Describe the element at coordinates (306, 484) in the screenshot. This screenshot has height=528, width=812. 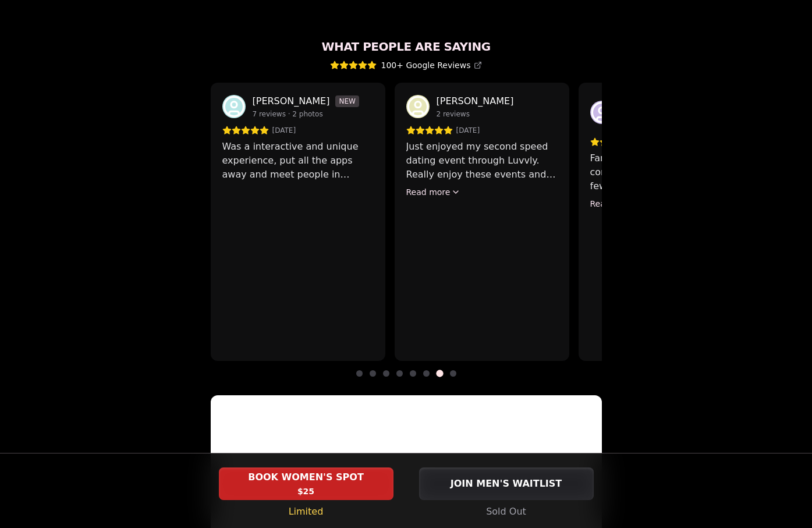
I see `button: BOOK WOMEN'S SPOT - Limited` at that location.